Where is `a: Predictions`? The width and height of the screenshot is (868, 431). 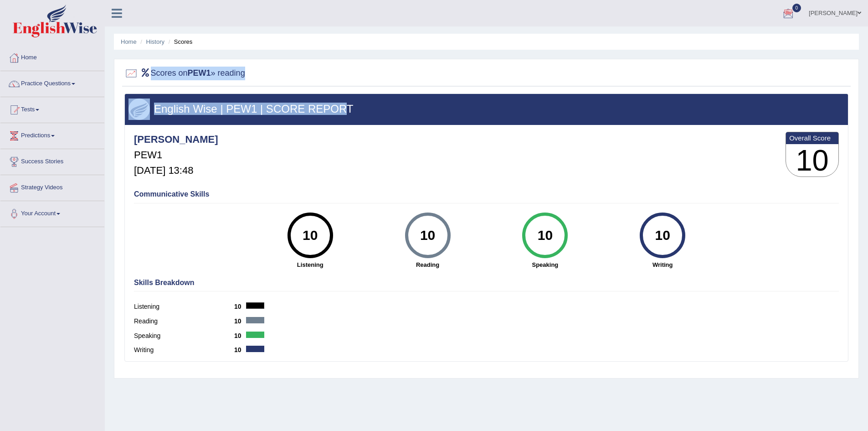 a: Predictions is located at coordinates (52, 134).